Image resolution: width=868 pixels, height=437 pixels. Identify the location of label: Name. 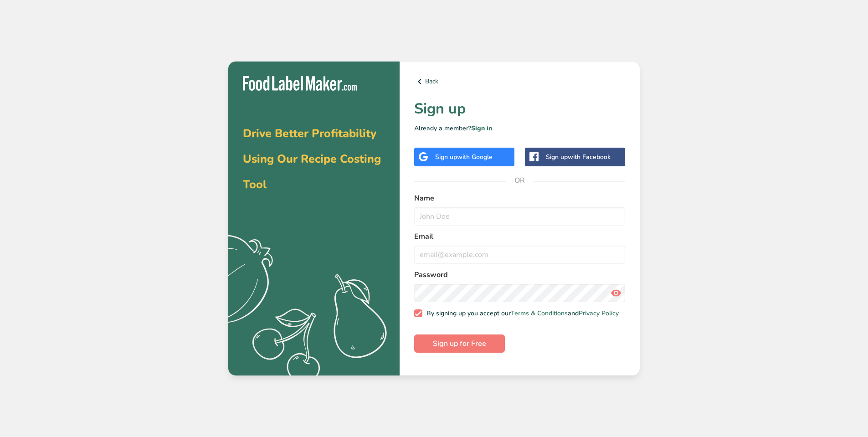
(520, 198).